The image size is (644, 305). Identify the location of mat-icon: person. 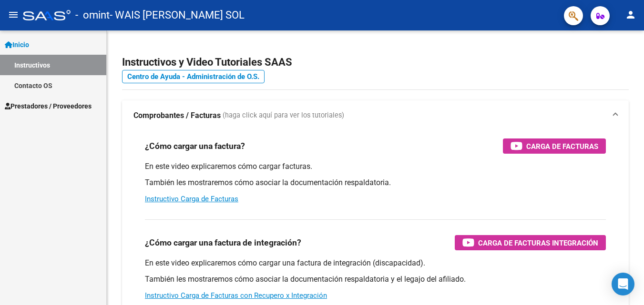
(631, 15).